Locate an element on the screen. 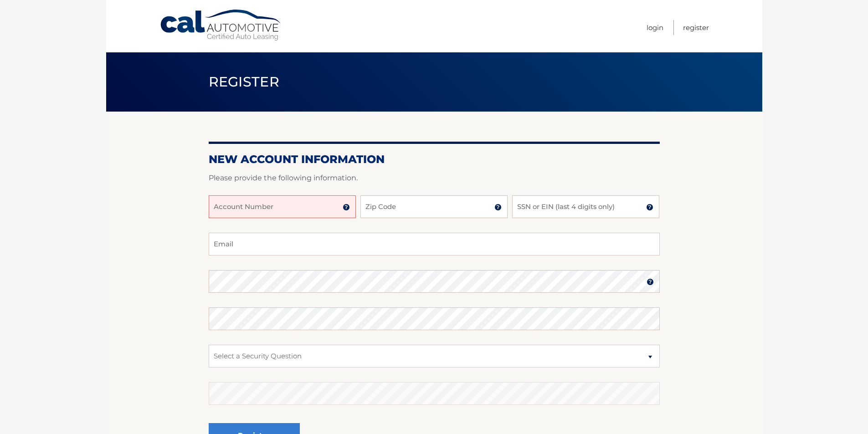 The width and height of the screenshot is (868, 434). a: Login is located at coordinates (655, 27).